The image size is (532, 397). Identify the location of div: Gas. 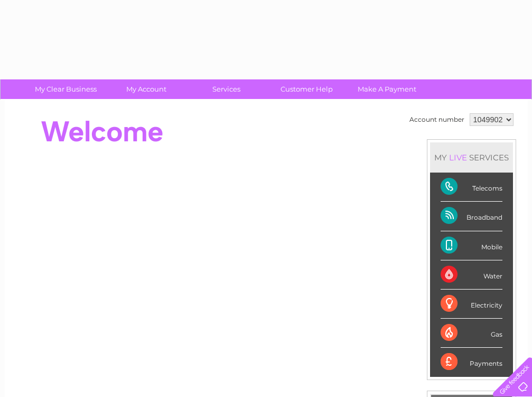
(471, 332).